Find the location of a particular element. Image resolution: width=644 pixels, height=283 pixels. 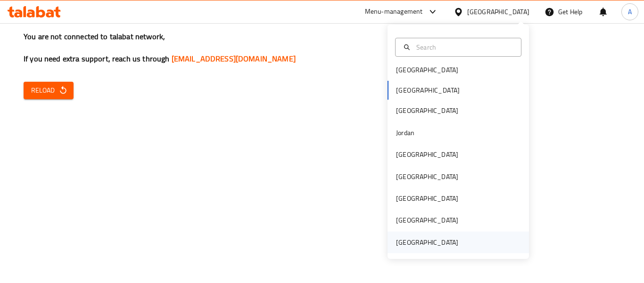

div: Jordan is located at coordinates (405, 133).